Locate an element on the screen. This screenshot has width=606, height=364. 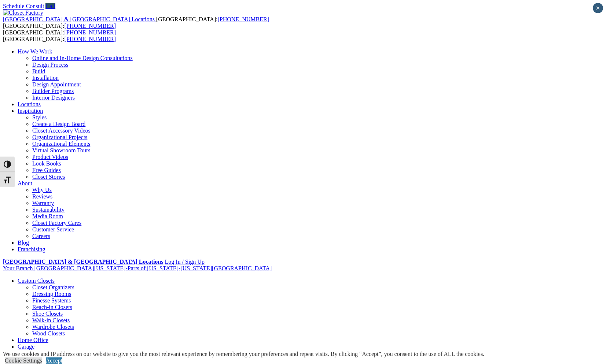
a: Organizational Projects is located at coordinates (60, 137).